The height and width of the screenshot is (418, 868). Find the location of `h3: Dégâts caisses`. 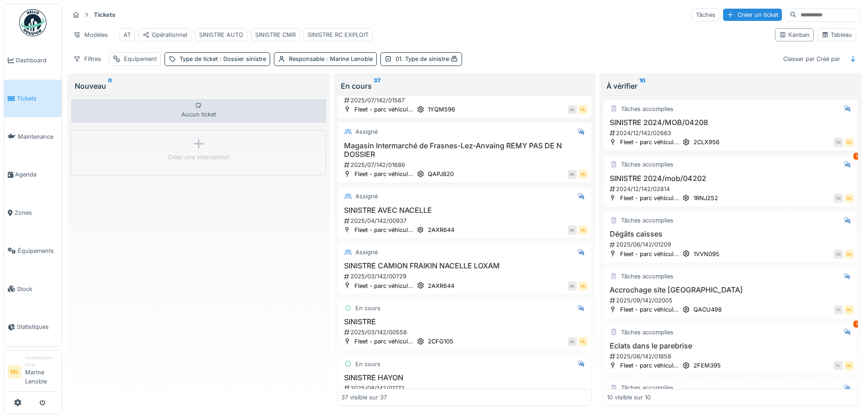

h3: Dégâts caisses is located at coordinates (730, 234).